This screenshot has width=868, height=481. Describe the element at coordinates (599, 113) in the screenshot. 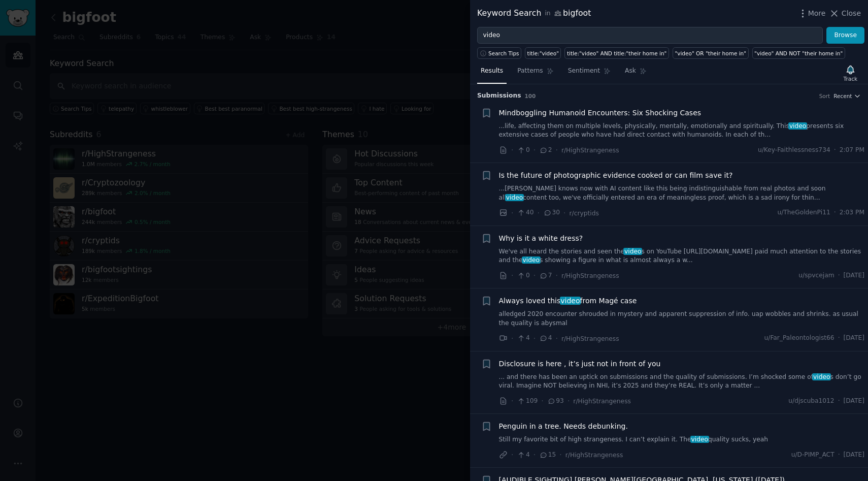

I see `span: Mindboggling Humanoid Encounters: Six Shocking Cases` at that location.